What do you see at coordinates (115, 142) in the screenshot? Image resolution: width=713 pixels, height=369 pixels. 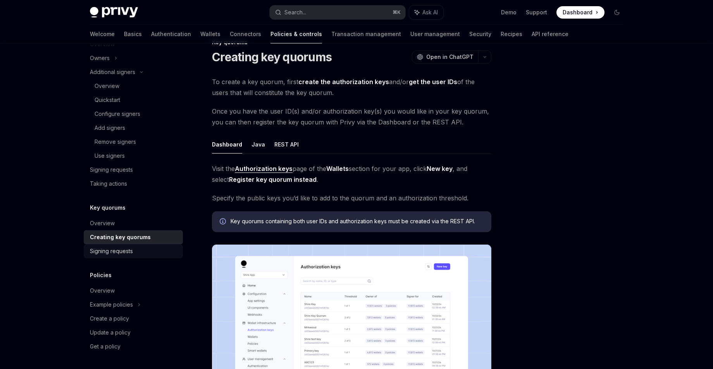 I see `div: Remove signers` at bounding box center [115, 142].